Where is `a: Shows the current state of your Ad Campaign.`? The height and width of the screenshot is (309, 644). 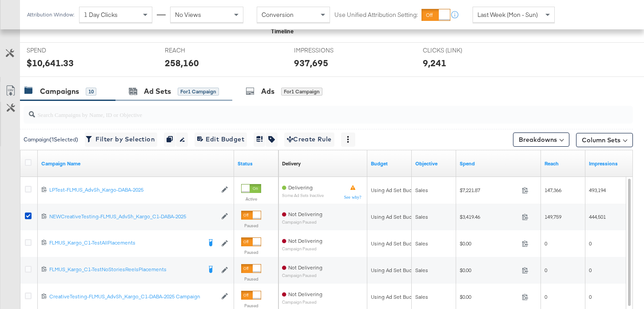
a: Shows the current state of your Ad Campaign. is located at coordinates (256, 164).